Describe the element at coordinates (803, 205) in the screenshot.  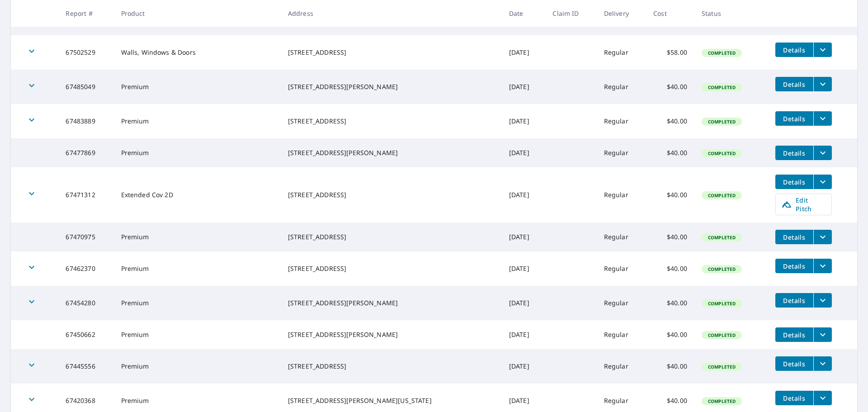
I see `span: Edit Pitch` at that location.